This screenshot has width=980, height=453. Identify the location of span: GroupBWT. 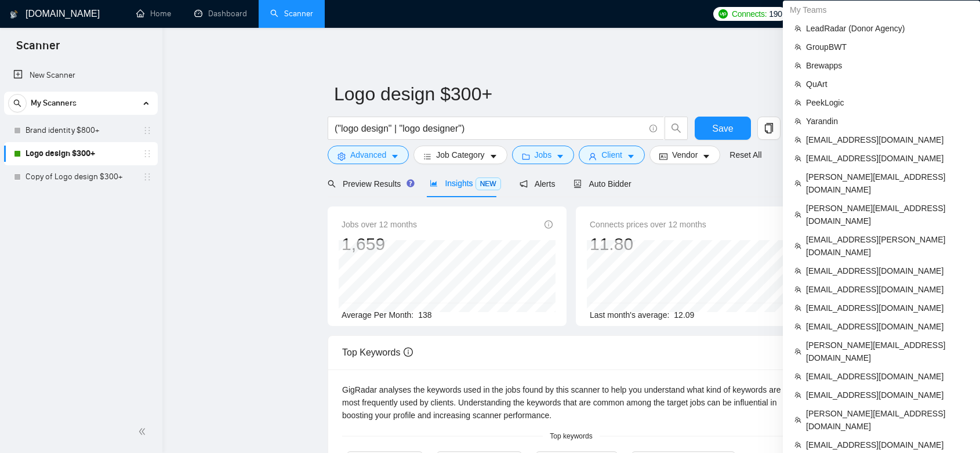
(887, 47).